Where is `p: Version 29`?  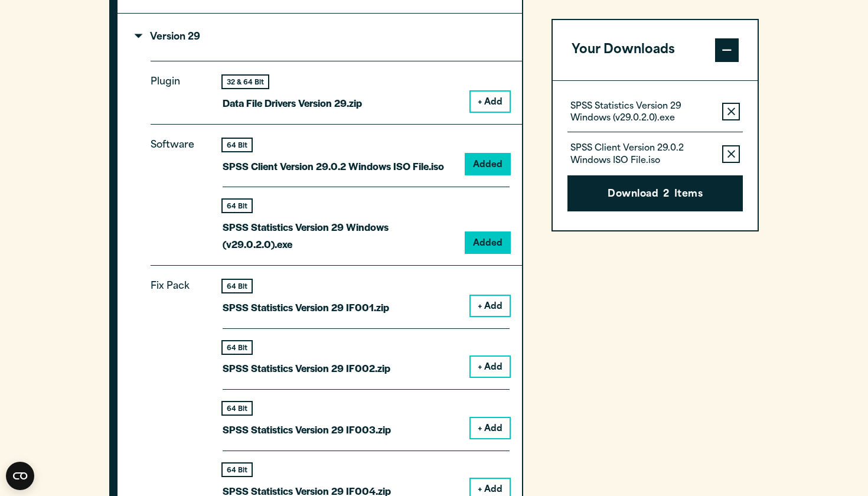 p: Version 29 is located at coordinates (168, 37).